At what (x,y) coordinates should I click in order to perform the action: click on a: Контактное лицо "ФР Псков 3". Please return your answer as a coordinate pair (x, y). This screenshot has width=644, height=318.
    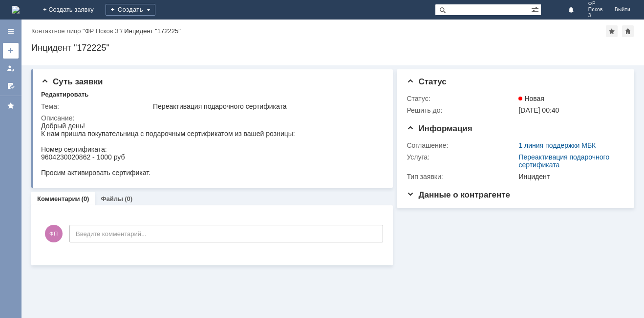
    Looking at the image, I should click on (76, 31).